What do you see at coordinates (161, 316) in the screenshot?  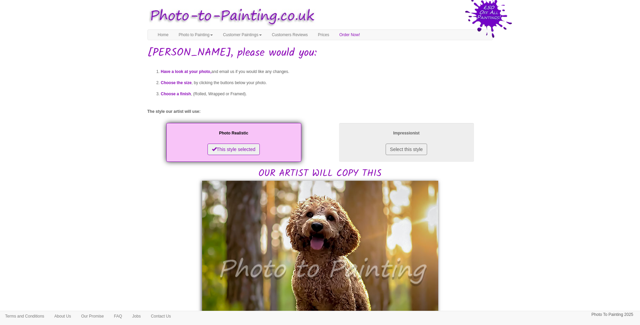 I see `a: Contact Us` at bounding box center [161, 316].